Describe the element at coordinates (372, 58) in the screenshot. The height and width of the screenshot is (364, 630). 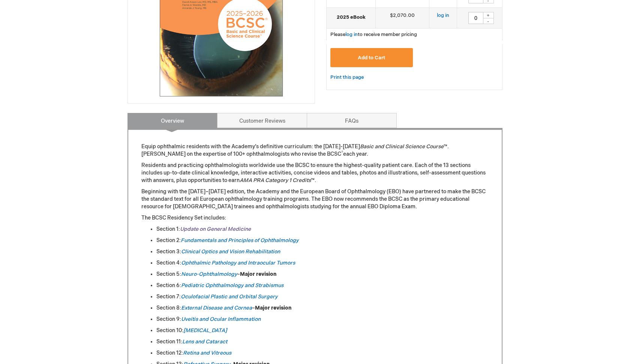
I see `span: Add to Cart` at that location.